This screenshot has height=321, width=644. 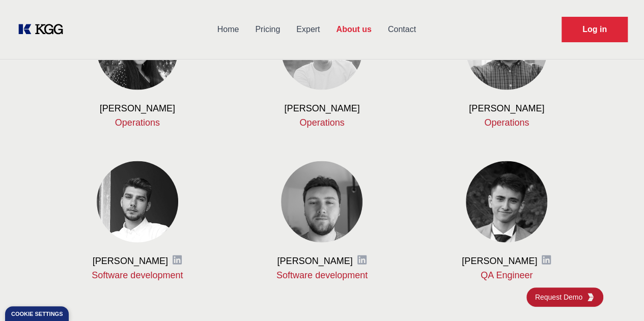 What do you see at coordinates (138, 202) in the screenshot?
I see `img: Viktor Dzhyranov` at bounding box center [138, 202].